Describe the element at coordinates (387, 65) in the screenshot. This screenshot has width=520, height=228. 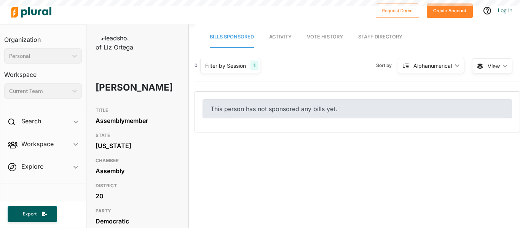
I see `span: Sort by` at that location.